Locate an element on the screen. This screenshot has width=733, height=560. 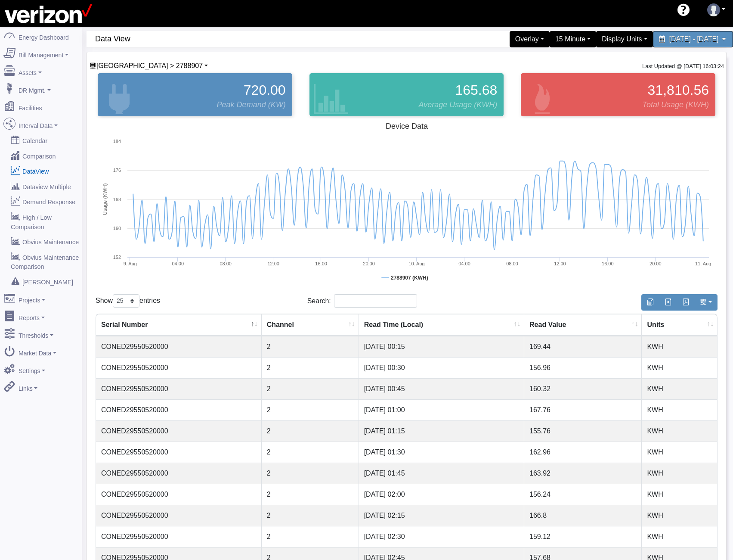
span: Device List is located at coordinates (149, 65).